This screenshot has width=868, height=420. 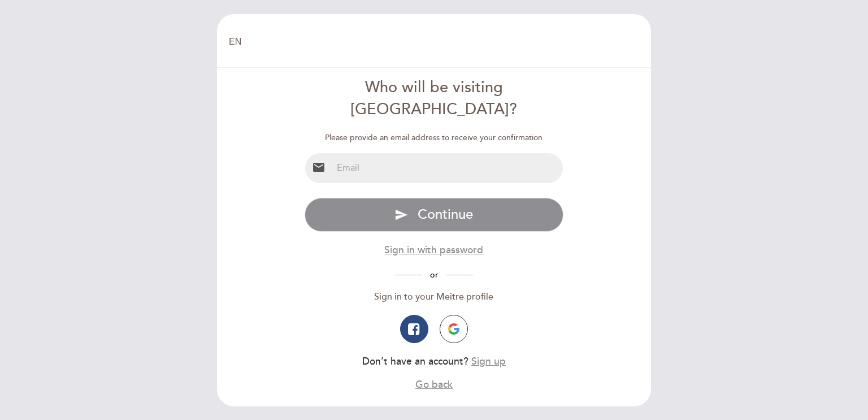 What do you see at coordinates (319, 167) in the screenshot?
I see `i: email` at bounding box center [319, 167].